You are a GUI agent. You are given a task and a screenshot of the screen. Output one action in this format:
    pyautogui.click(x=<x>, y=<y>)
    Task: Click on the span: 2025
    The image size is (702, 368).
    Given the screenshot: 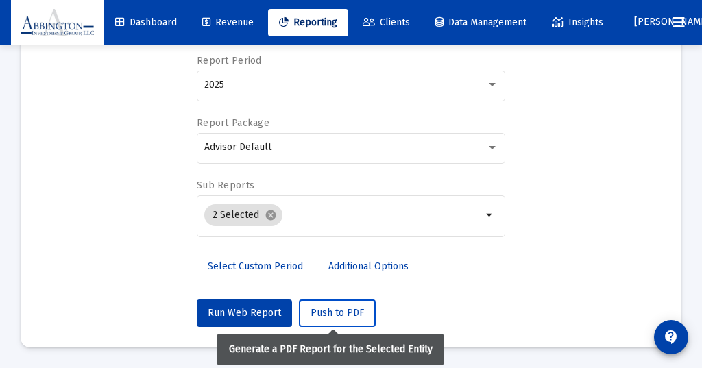 What is the action you would take?
    pyautogui.click(x=214, y=84)
    